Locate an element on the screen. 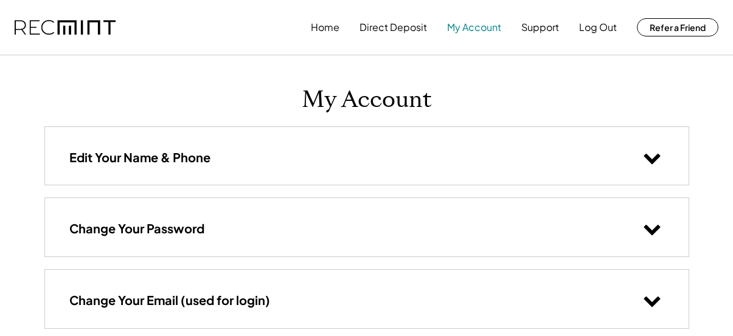 The image size is (733, 336). h3: Edit Your Name & Phone is located at coordinates (140, 158).